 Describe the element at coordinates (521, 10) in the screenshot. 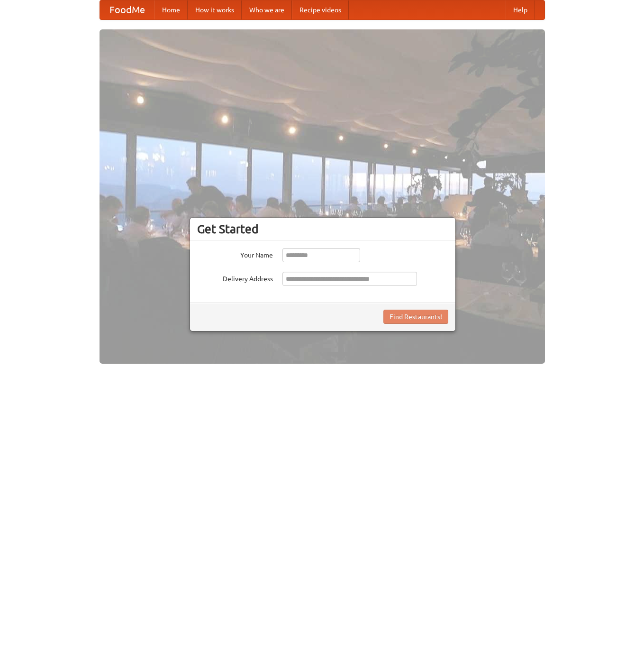

I see `a: Help` at that location.